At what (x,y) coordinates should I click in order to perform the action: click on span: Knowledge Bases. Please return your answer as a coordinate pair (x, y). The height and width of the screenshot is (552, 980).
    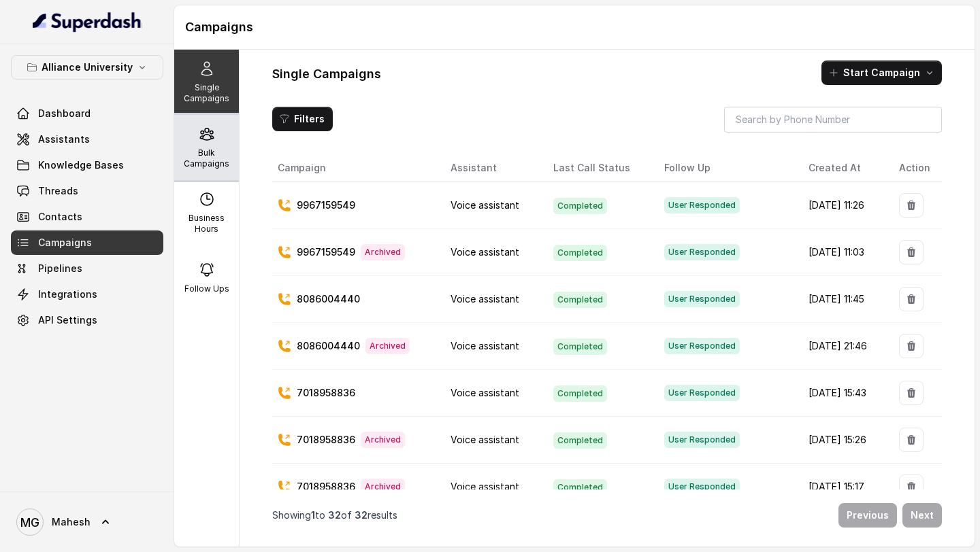
    Looking at the image, I should click on (81, 165).